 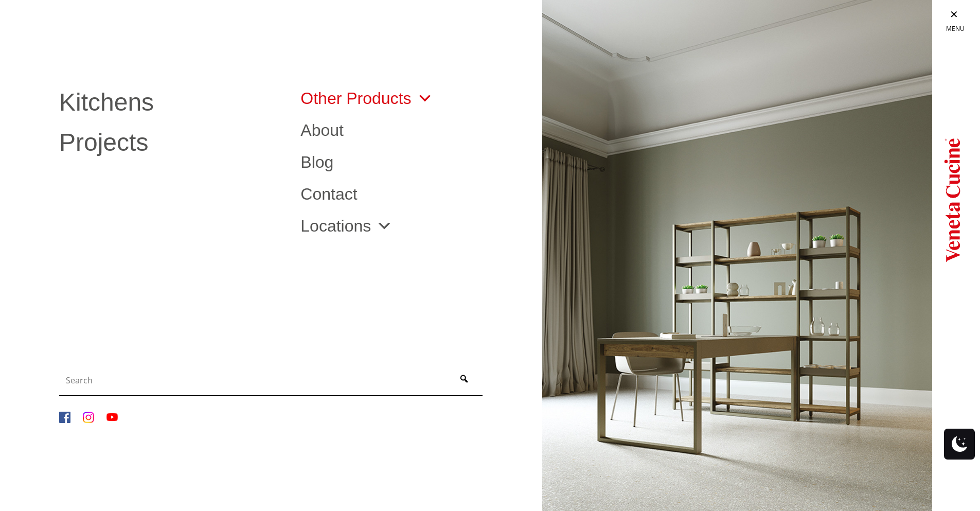 What do you see at coordinates (89, 418) in the screenshot?
I see `img: Instagram` at bounding box center [89, 418].